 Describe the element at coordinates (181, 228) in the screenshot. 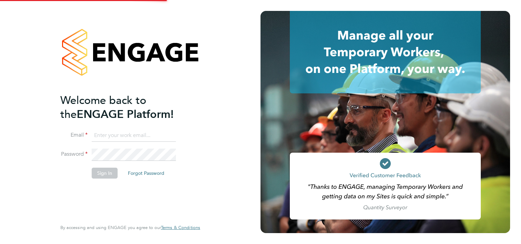

I see `span: Terms & Conditions` at that location.